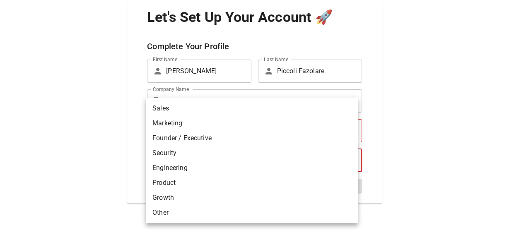 The image size is (509, 230). What do you see at coordinates (252, 213) in the screenshot?
I see `li: Other` at bounding box center [252, 213].